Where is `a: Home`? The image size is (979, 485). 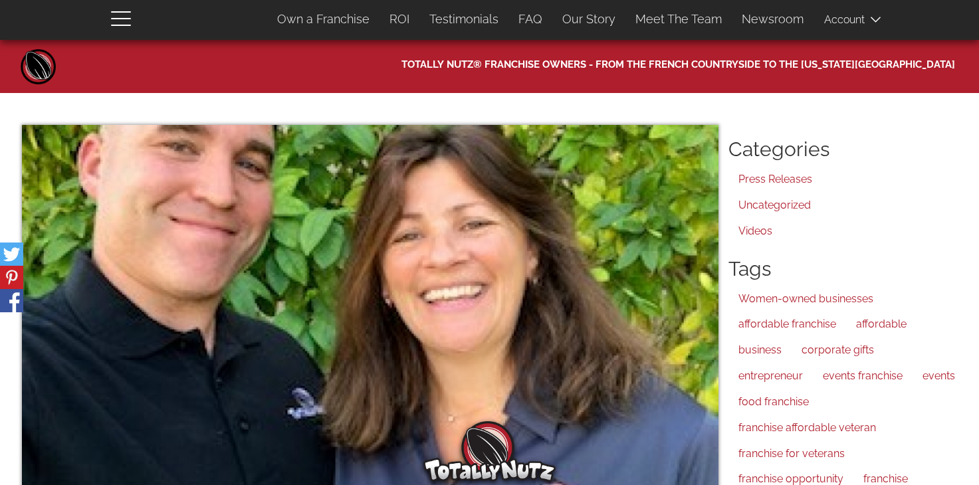 a: Home is located at coordinates (39, 66).